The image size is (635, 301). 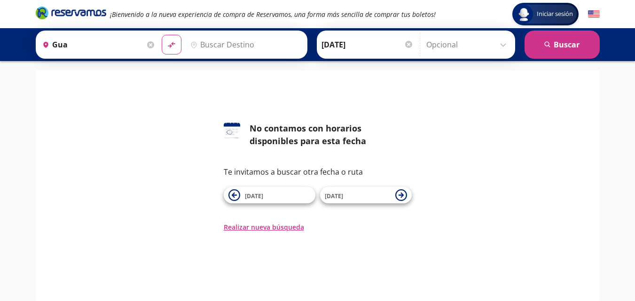 I want to click on div: No contamos con horarios disponibles para esta fecha, so click(x=330, y=135).